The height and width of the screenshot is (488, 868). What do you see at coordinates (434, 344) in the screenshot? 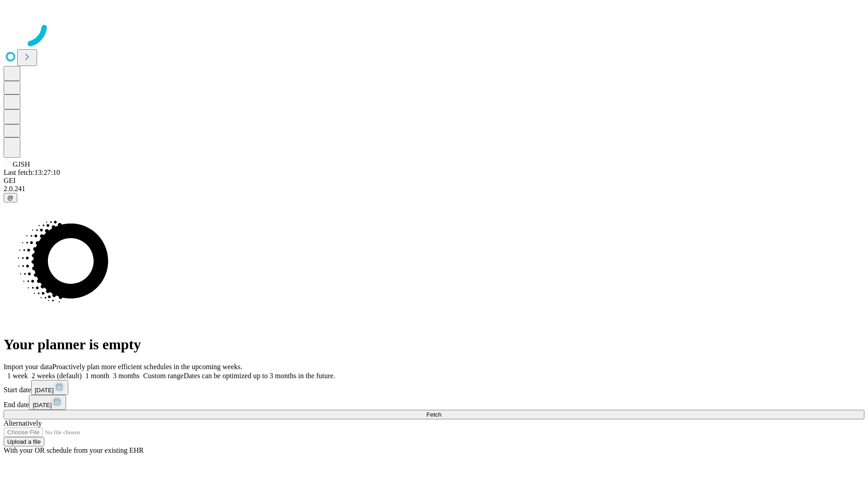
I see `h1: Your planner is empty` at bounding box center [434, 344].